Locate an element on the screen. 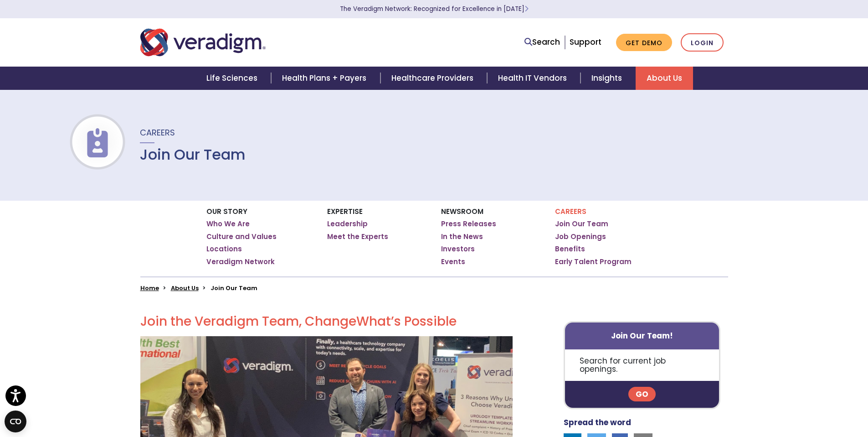 Image resolution: width=868 pixels, height=437 pixels. a: Join Our Team is located at coordinates (581, 223).